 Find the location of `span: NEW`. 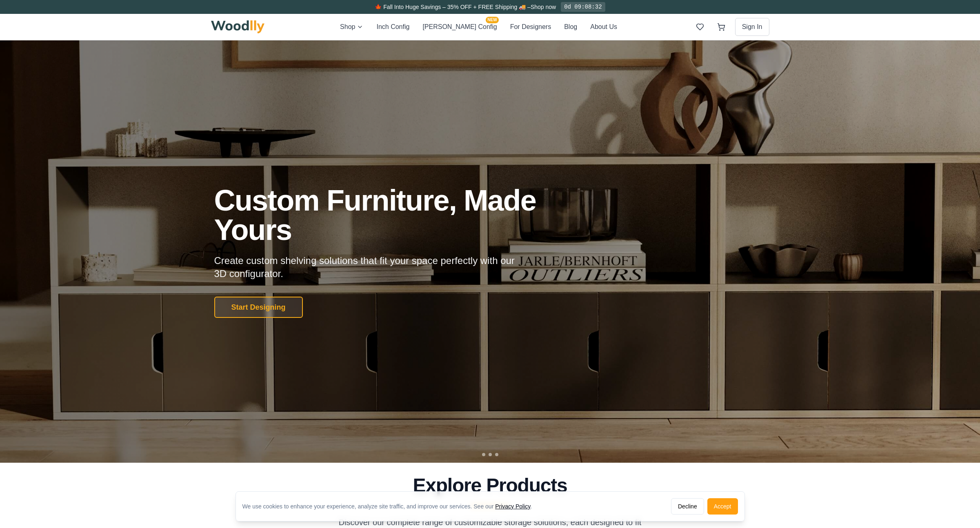

span: NEW is located at coordinates (492, 20).